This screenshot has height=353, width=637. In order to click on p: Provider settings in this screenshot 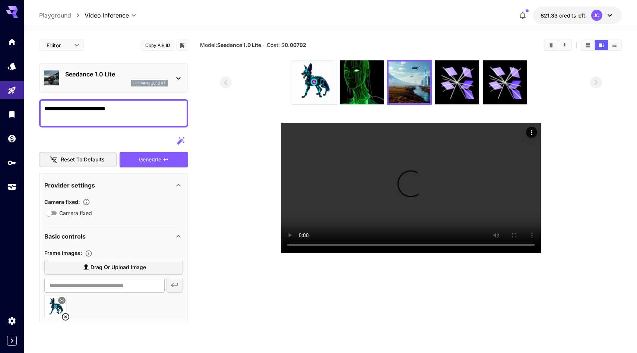, I will do `click(70, 185)`.